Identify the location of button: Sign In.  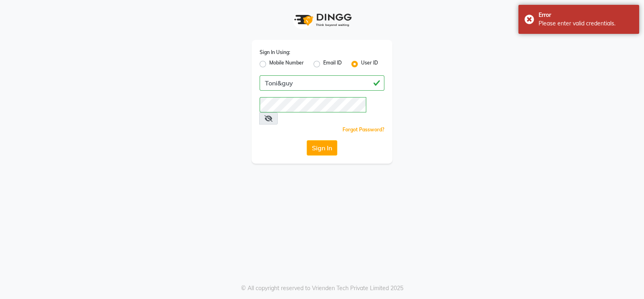
(322, 148).